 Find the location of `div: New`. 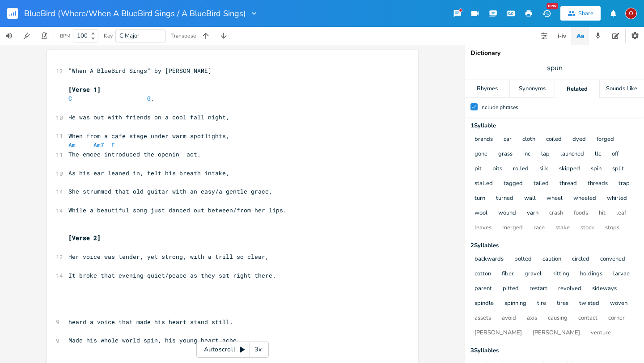

div: New is located at coordinates (552, 6).